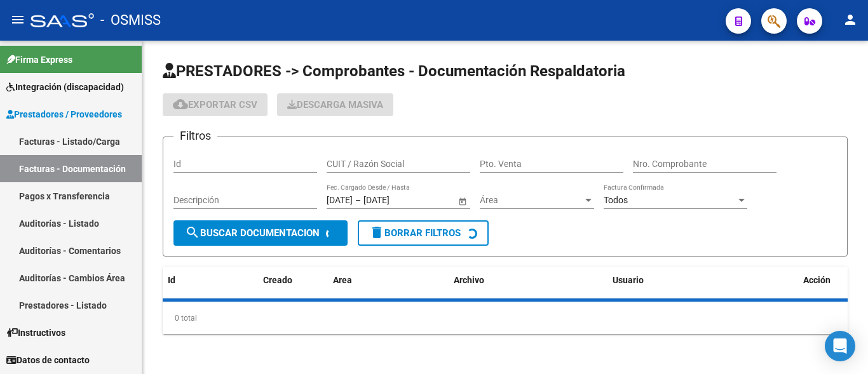 This screenshot has width=868, height=374. I want to click on span: Area, so click(342, 280).